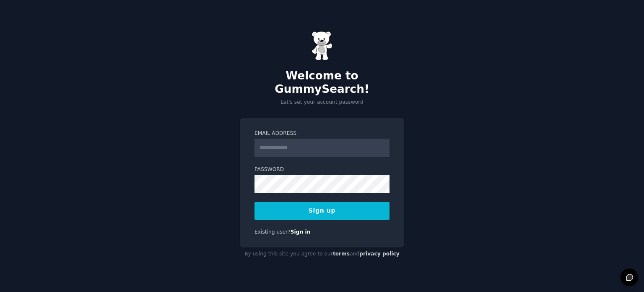 Image resolution: width=644 pixels, height=292 pixels. Describe the element at coordinates (379, 254) in the screenshot. I see `a: privacy policy` at that location.